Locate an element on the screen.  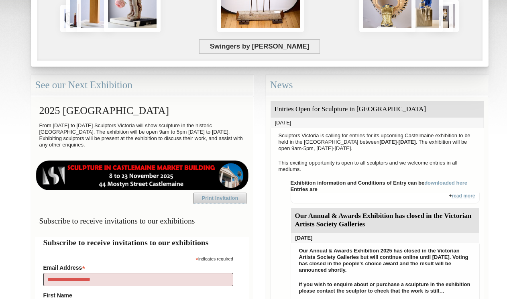
a: downloaded here is located at coordinates (446, 183).